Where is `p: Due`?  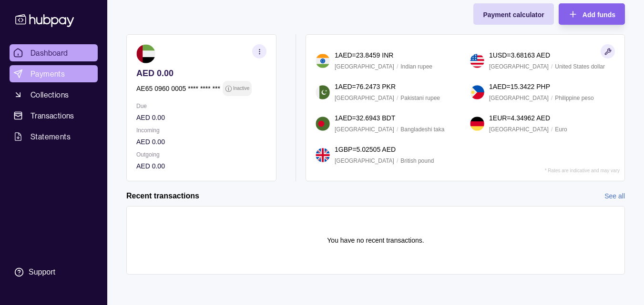 p: Due is located at coordinates (201, 106).